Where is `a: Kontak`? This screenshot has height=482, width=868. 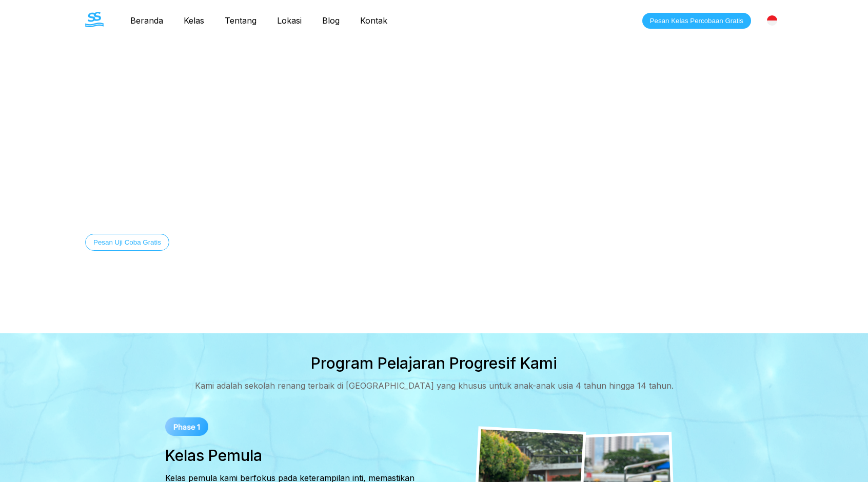
a: Kontak is located at coordinates (373, 21).